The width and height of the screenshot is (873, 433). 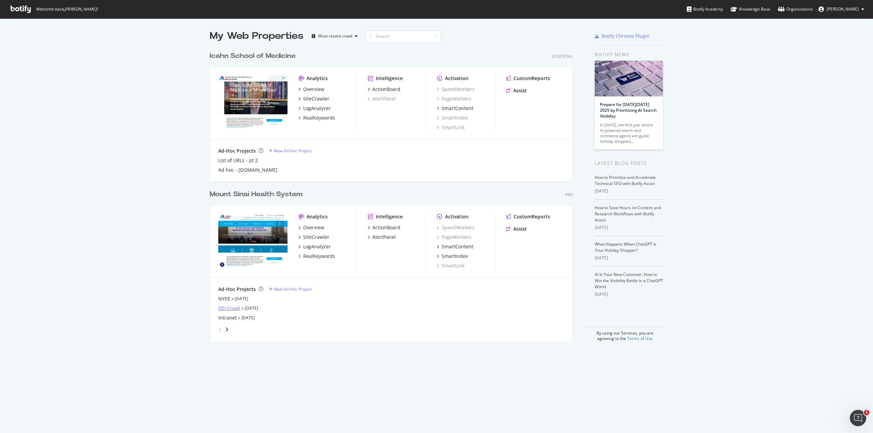 I want to click on div: My Web Properties, so click(x=256, y=36).